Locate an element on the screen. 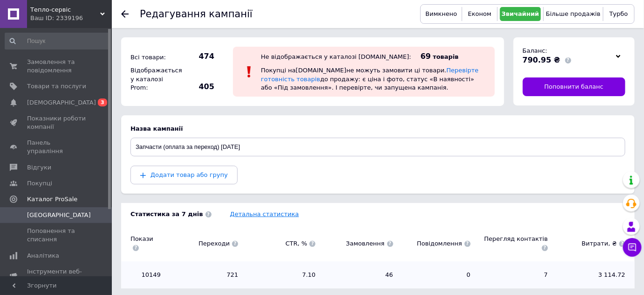 The height and width of the screenshot is (295, 644). span: Показники роботи компанії is located at coordinates (57, 123).